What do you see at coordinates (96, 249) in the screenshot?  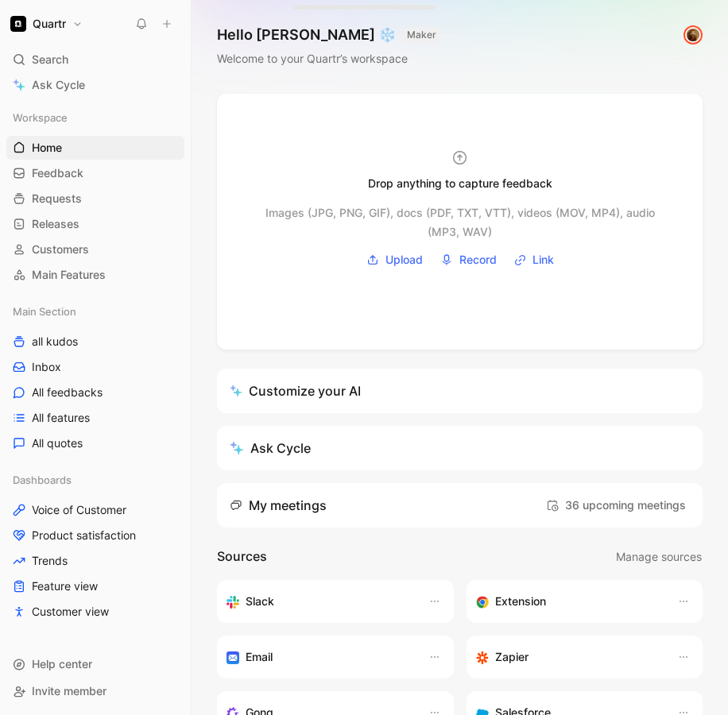 I see `a: Customers` at bounding box center [96, 249].